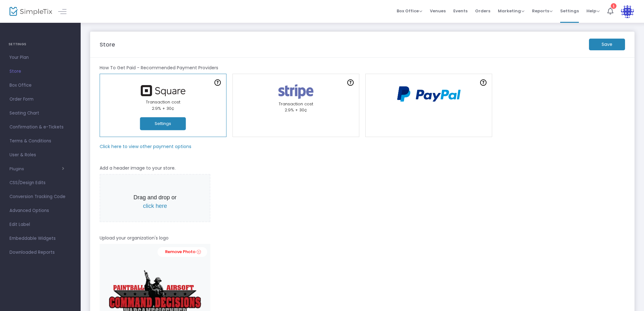 The width and height of the screenshot is (644, 311). I want to click on m-panel-subtitle: Add a header image to your store., so click(138, 168).